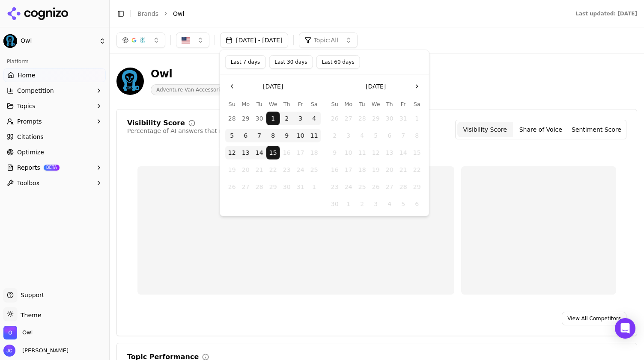  I want to click on button: ReportsBETA, so click(54, 168).